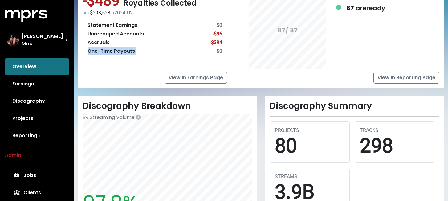 This screenshot has width=448, height=201. I want to click on div: -$96, so click(217, 34).